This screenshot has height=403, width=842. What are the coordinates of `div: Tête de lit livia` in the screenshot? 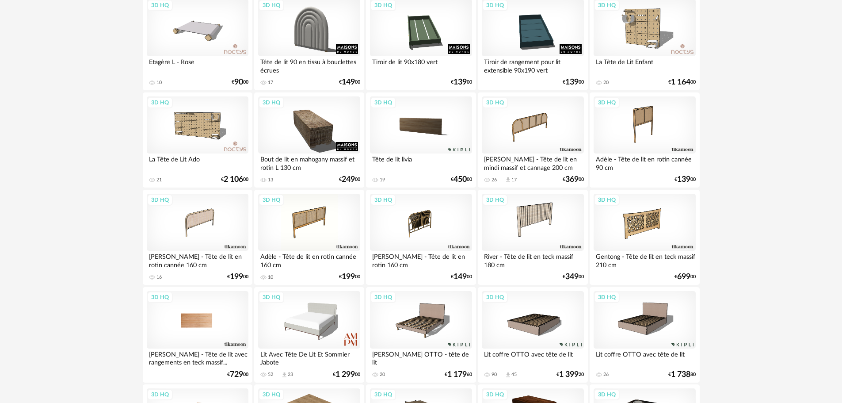 It's located at (421, 162).